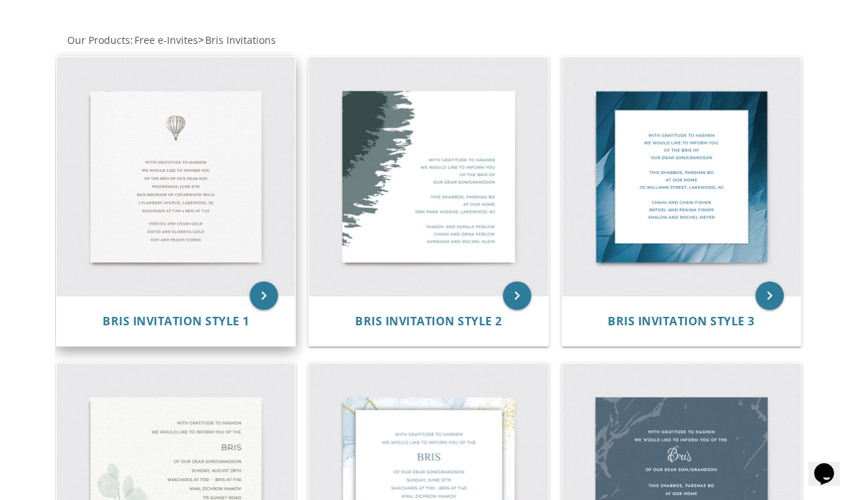  What do you see at coordinates (241, 39) in the screenshot?
I see `span: Bris Invitations` at bounding box center [241, 39].